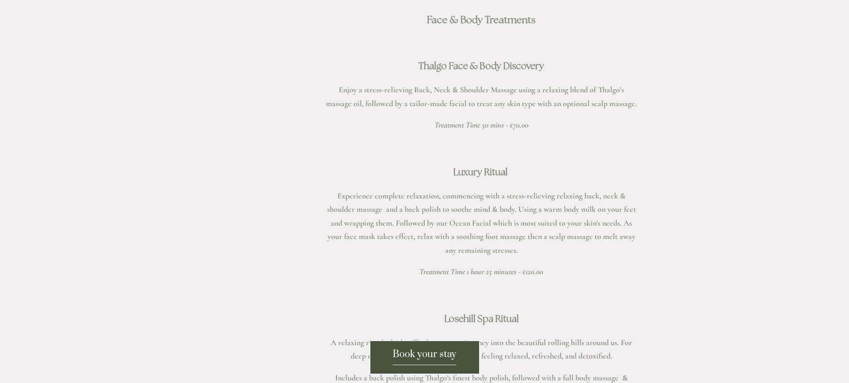 The height and width of the screenshot is (383, 849). Describe the element at coordinates (481, 20) in the screenshot. I see `strong: Face & Body Treatments` at that location.